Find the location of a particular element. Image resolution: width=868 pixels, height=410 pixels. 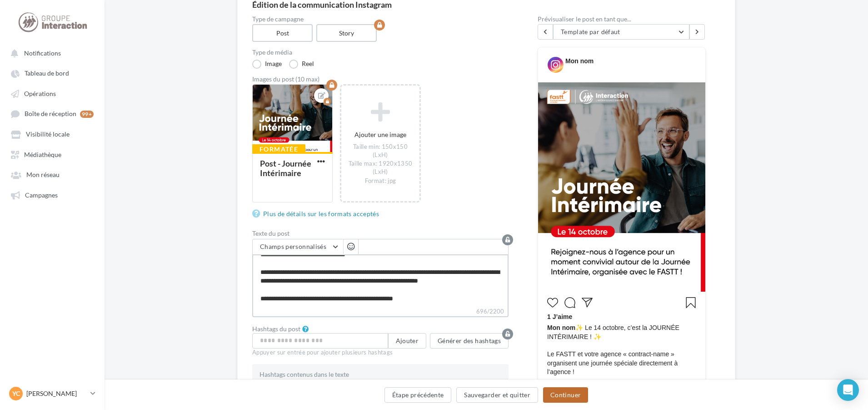

span: Médiathèque is located at coordinates (42, 154).